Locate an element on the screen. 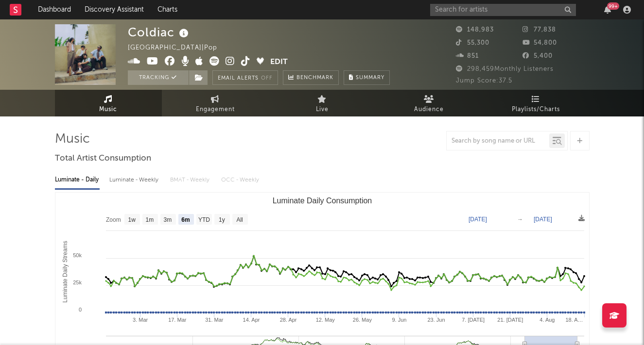 The width and height of the screenshot is (644, 345). text: Luminate Daily Consumption is located at coordinates (322, 201).